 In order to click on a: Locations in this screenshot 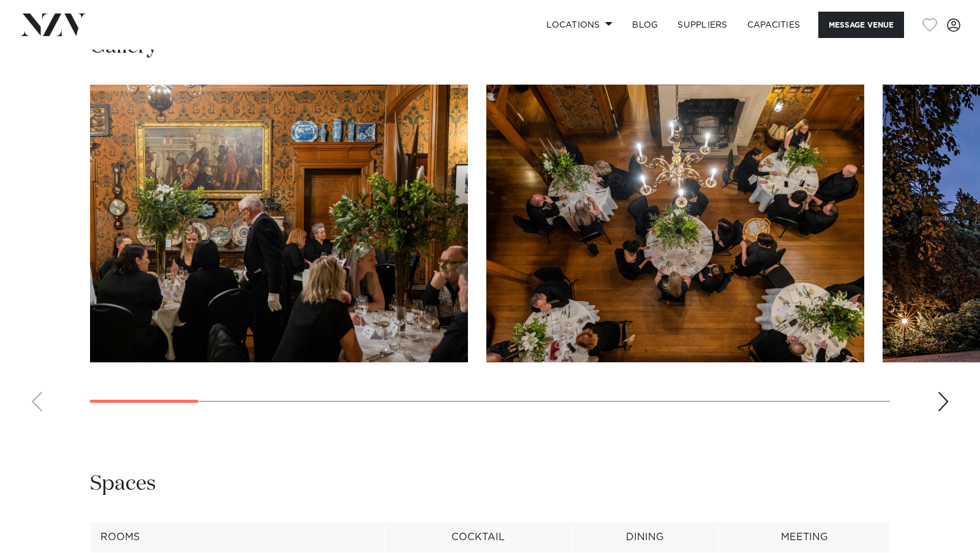, I will do `click(579, 25)`.